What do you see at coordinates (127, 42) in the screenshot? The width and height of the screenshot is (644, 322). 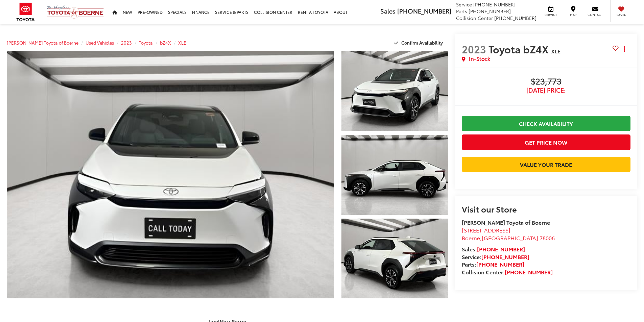 I see `a: 2023` at bounding box center [127, 42].